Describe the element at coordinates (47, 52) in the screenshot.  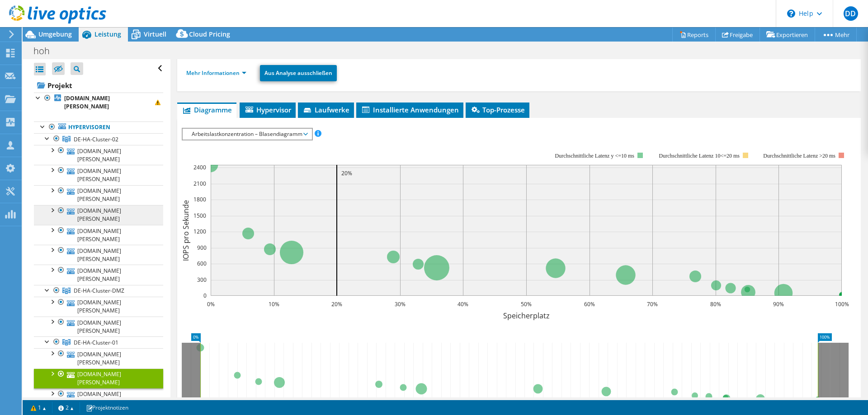
I see `h1: hoh` at that location.